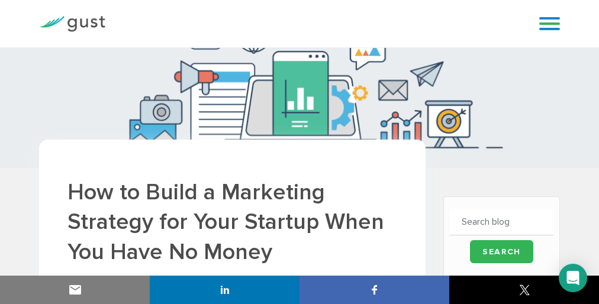 The width and height of the screenshot is (599, 304). What do you see at coordinates (75, 290) in the screenshot?
I see `img: email sharing button` at bounding box center [75, 290].